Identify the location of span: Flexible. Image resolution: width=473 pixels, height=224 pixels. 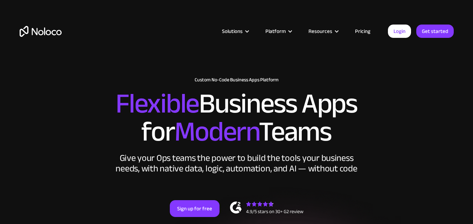
(157, 103).